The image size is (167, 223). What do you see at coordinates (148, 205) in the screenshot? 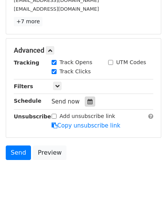
I see `div: Chat Widget` at bounding box center [148, 205].